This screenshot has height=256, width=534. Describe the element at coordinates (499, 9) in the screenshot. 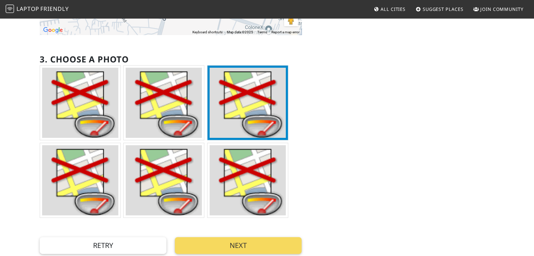

I see `a: Join Community` at that location.